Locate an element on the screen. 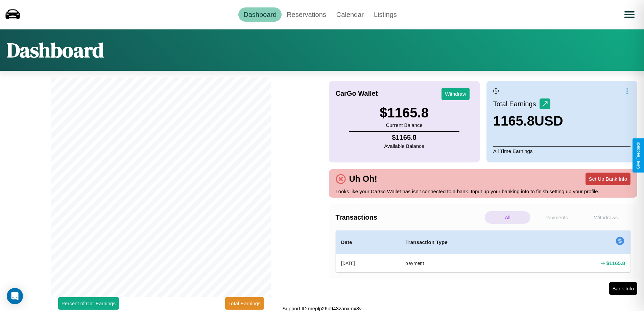 Image resolution: width=644 pixels, height=311 pixels. h4: CarGo Wallet is located at coordinates (357, 93).